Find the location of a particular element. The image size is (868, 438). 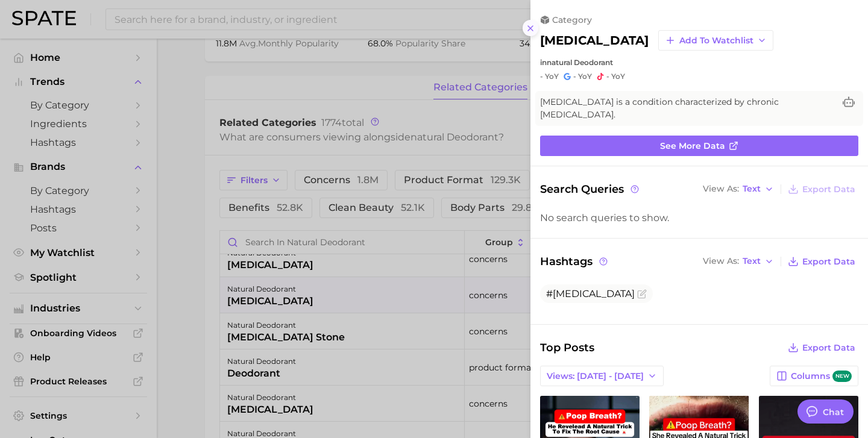

div: No search queries to show. is located at coordinates (699, 217).